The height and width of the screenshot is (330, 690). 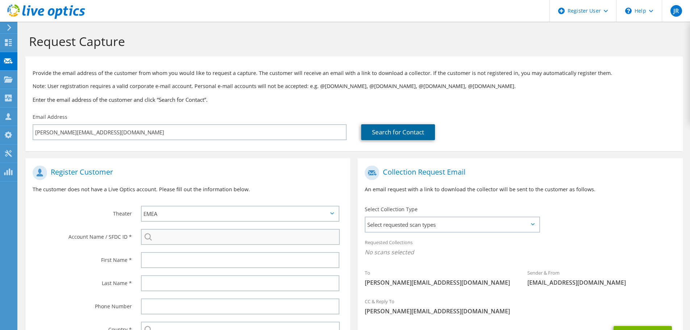 I want to click on div: CC & Reply To, so click(x=520, y=306).